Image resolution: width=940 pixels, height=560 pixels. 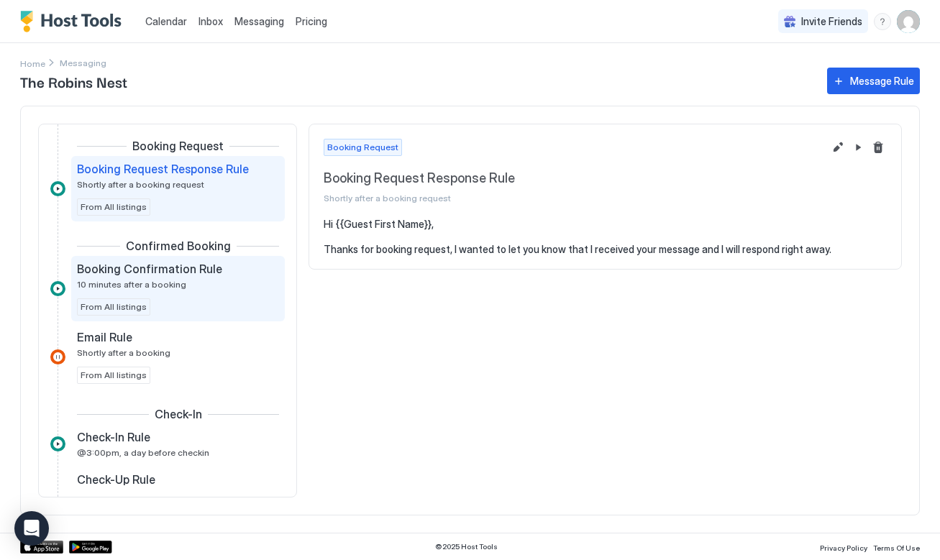 I want to click on span: Pricing, so click(x=311, y=22).